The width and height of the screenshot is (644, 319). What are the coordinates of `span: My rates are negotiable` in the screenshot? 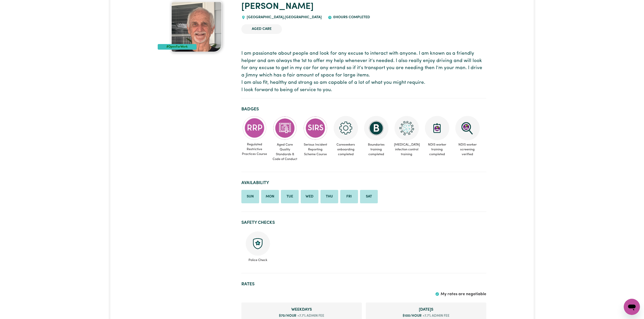 It's located at (463, 294).